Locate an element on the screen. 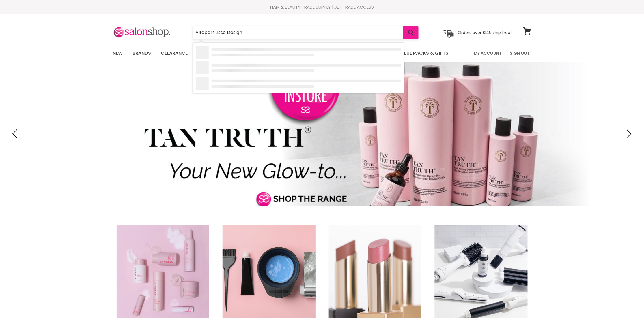  a: Sign Out is located at coordinates (520, 53).